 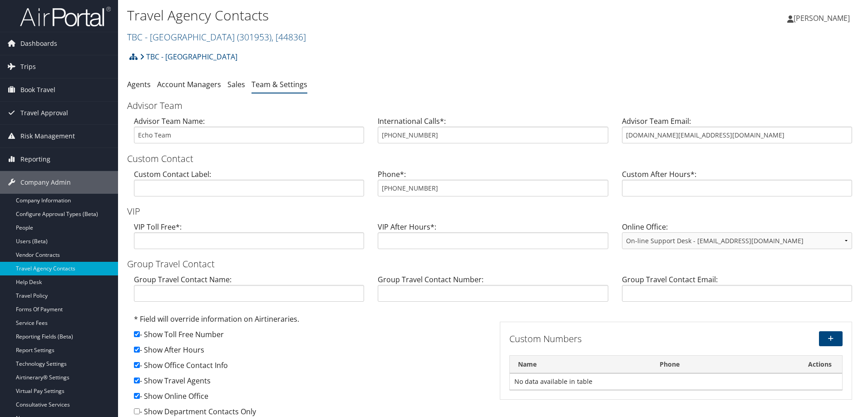 I want to click on img: airportal-logo.png, so click(x=66, y=16).